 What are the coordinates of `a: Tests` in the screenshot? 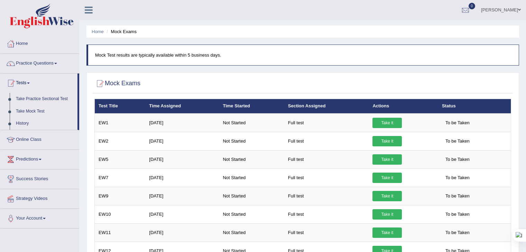 It's located at (39, 82).